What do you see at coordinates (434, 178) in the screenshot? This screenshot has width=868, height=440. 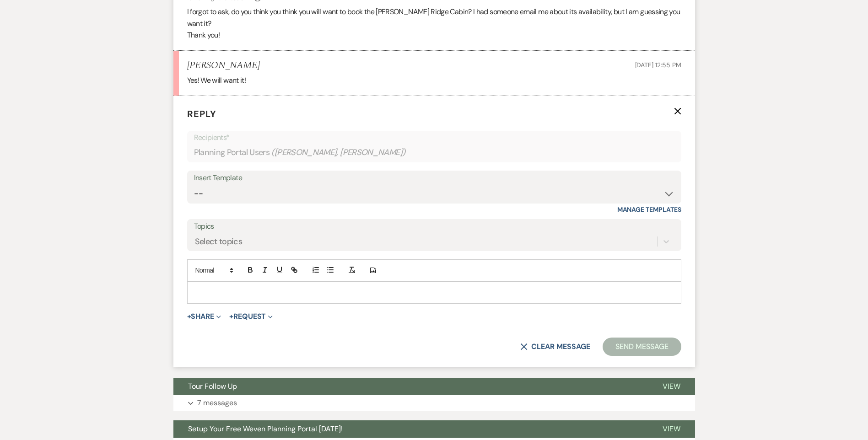 I see `div: Insert Template` at bounding box center [434, 178].